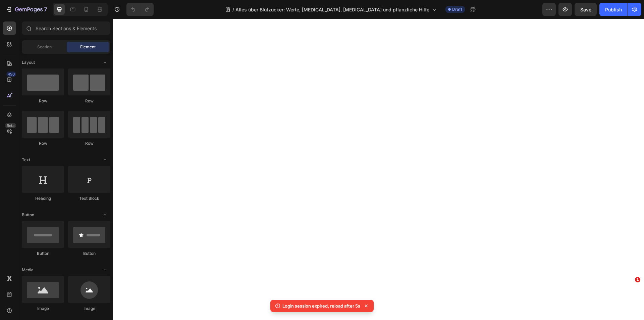 Image resolution: width=644 pixels, height=320 pixels. Describe the element at coordinates (11, 125) in the screenshot. I see `div: Beta` at that location.